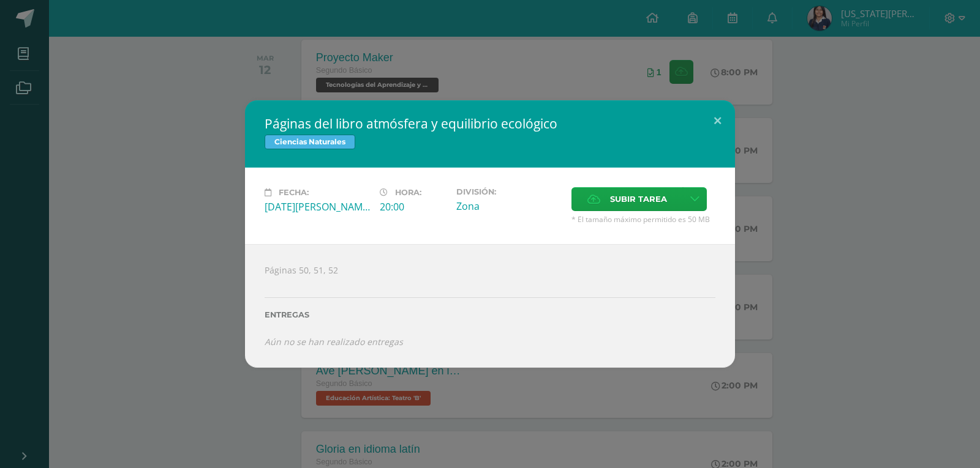 This screenshot has height=468, width=980. Describe the element at coordinates (490, 124) in the screenshot. I see `h2: Páginas del libro atmósfera y equilibrio ecológico` at that location.